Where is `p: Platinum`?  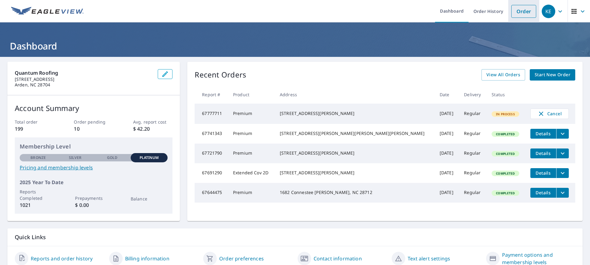
p: Platinum is located at coordinates (149, 158).